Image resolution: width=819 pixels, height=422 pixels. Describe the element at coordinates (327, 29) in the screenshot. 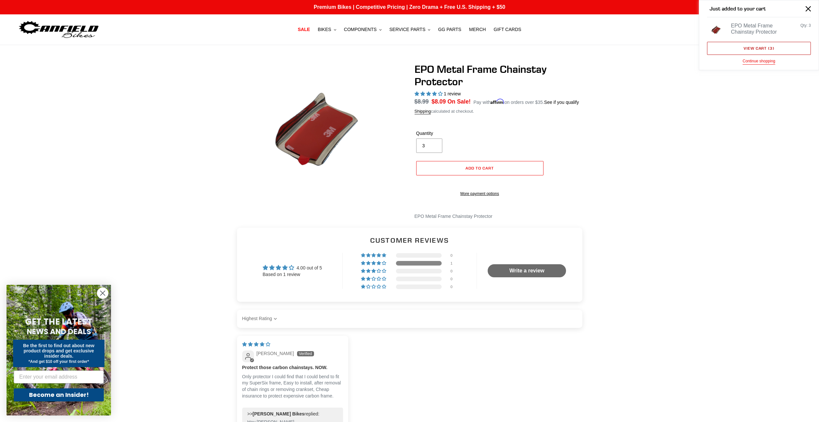

I see `button: BIKES` at that location.